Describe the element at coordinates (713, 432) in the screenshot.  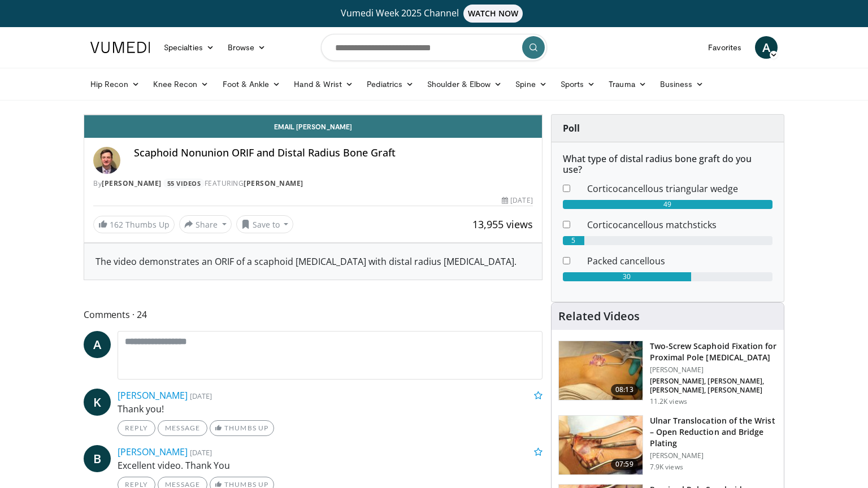
I see `h3: Ulnar Translocation of the Wrist – Open Reduction and Bridge Plating` at that location.